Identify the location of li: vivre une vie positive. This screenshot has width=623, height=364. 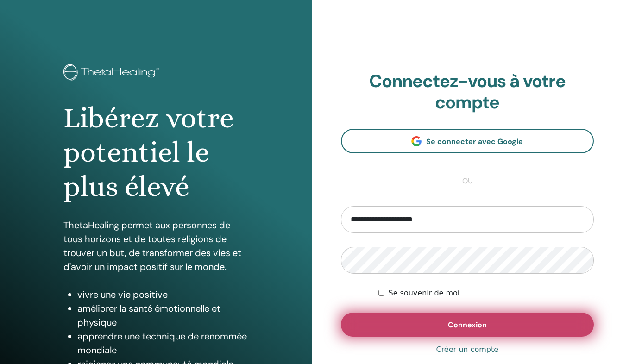
(163, 294).